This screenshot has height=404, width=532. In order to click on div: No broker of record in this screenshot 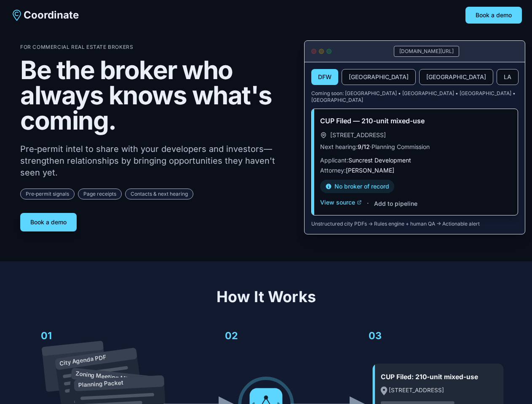, I will do `click(357, 186)`.